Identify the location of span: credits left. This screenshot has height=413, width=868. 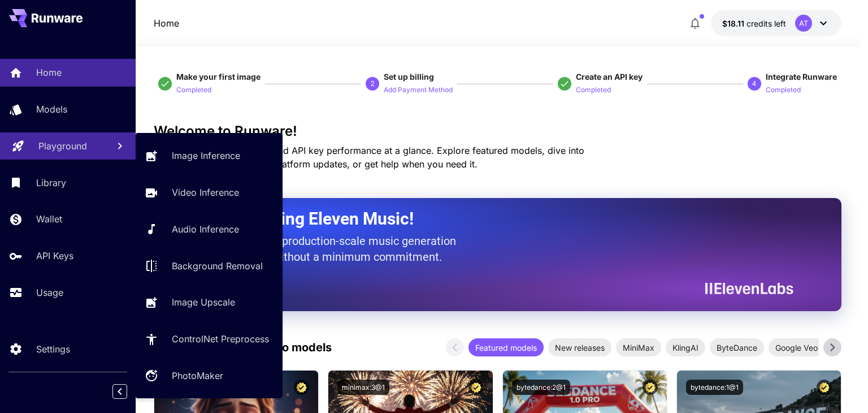
(767, 23).